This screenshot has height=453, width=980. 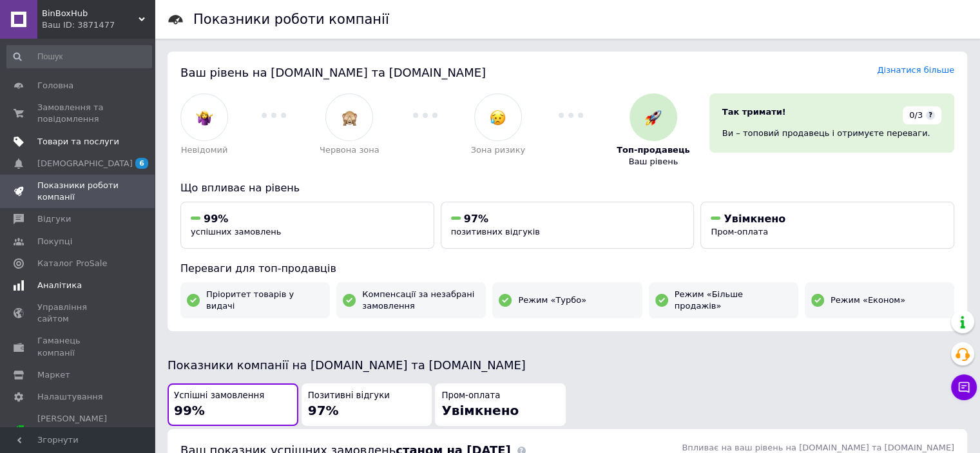 What do you see at coordinates (307, 225) in the screenshot?
I see `button: 99%успішних замовлень` at bounding box center [307, 225].